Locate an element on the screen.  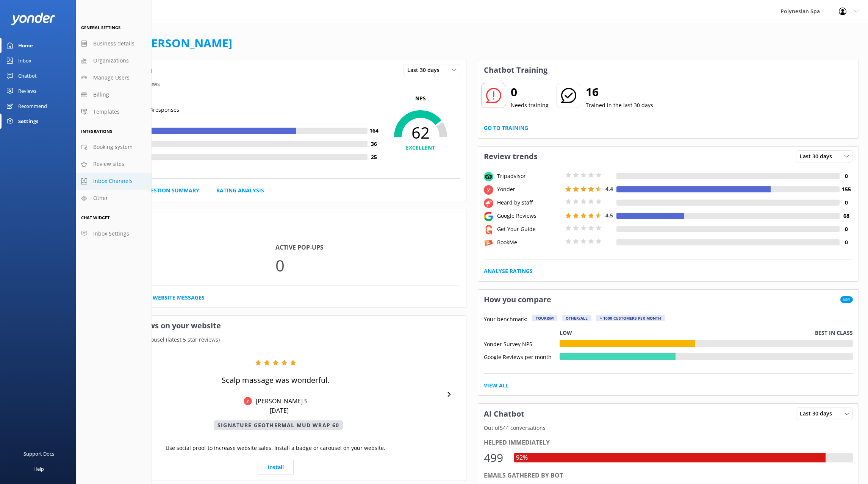
div: Get Your Guide is located at coordinates (530, 229).